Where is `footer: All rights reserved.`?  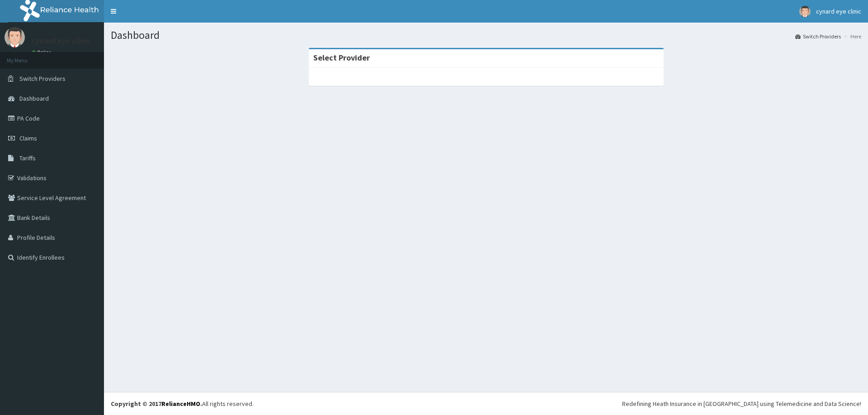 footer: All rights reserved. is located at coordinates (486, 403).